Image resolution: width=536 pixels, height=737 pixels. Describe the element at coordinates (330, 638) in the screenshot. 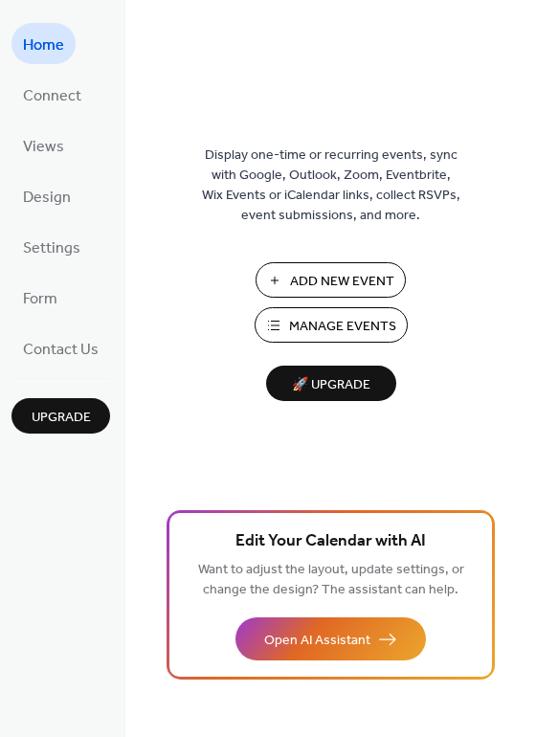

I see `button: Open AI Assistant` at that location.